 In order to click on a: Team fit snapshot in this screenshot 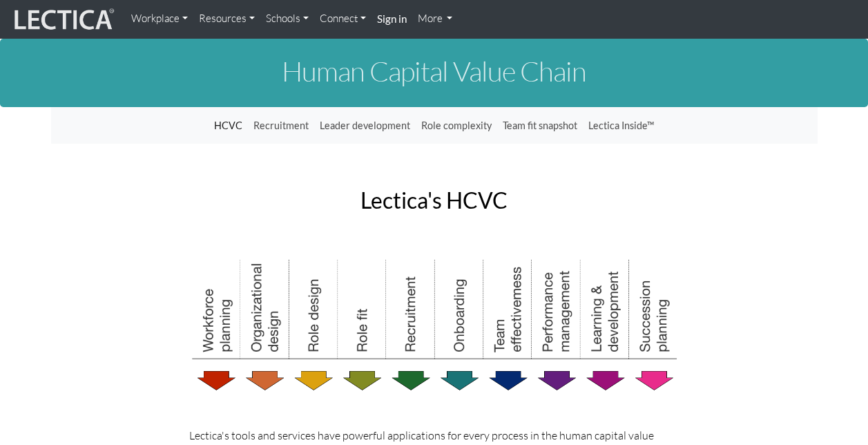, I will do `click(540, 126)`.